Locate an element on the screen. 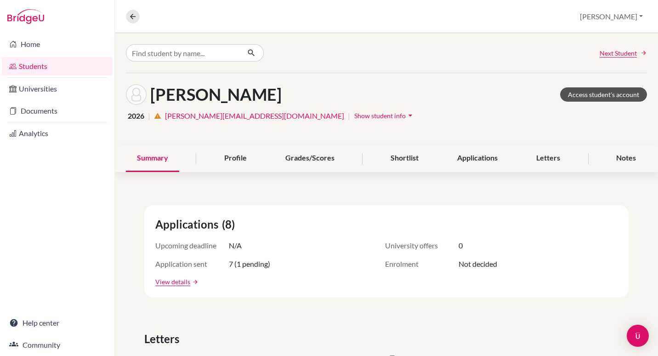 Image resolution: width=658 pixels, height=356 pixels. i: arrow_drop_down is located at coordinates (410, 115).